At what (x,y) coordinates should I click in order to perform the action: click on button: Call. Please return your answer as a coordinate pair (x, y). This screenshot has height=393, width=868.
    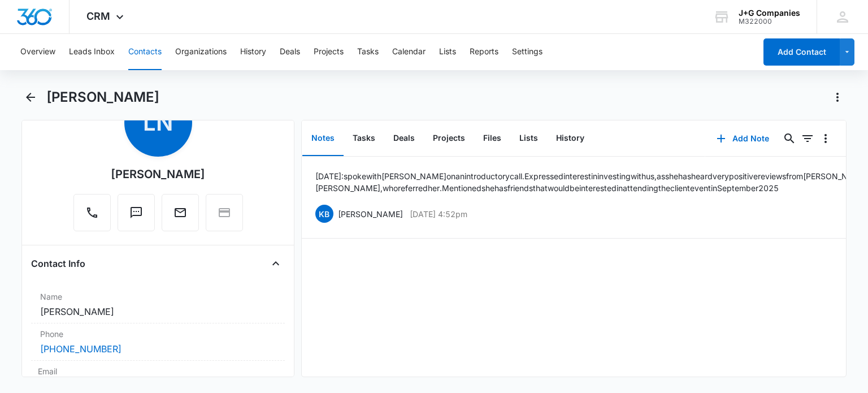
    Looking at the image, I should click on (92, 213).